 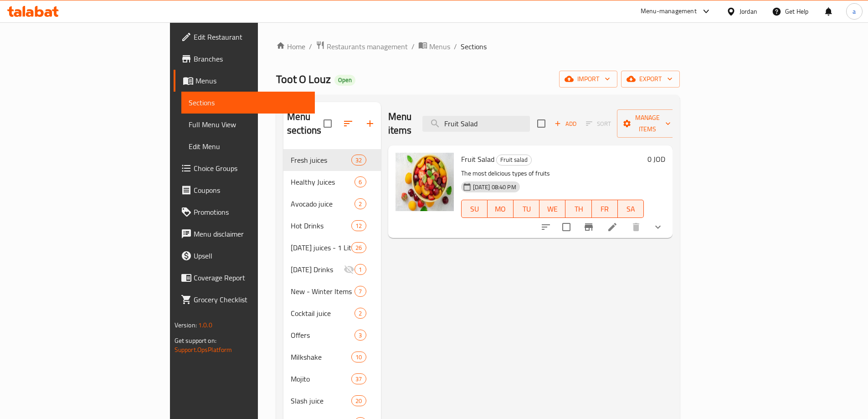 I want to click on div: Ramadan juices - 1 Litre, so click(x=320, y=247).